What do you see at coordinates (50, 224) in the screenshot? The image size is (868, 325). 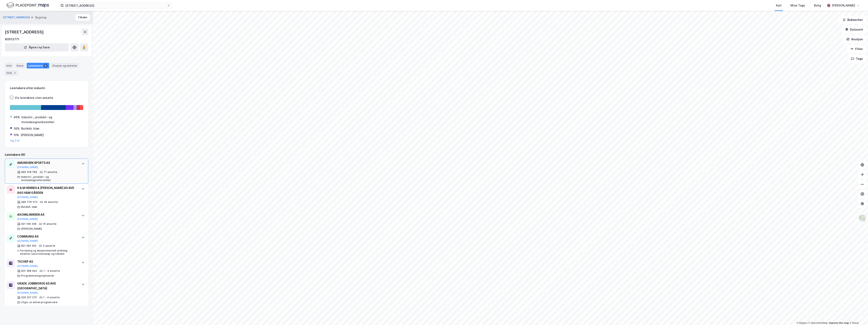 I see `div: 16 ansatte` at bounding box center [50, 224].